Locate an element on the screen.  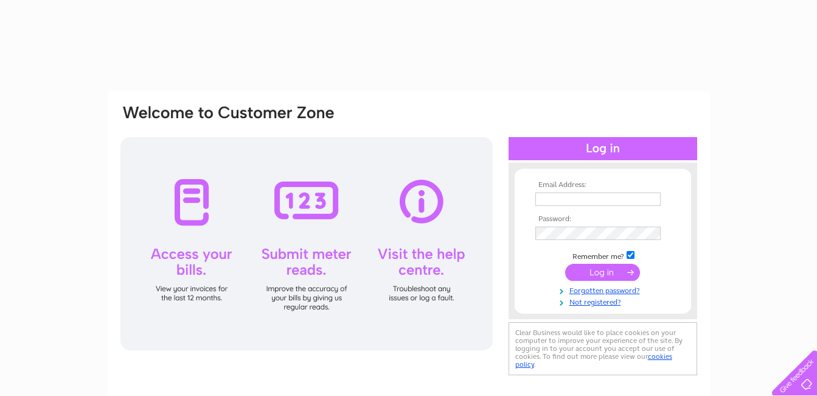
input: Submit is located at coordinates (603, 272).